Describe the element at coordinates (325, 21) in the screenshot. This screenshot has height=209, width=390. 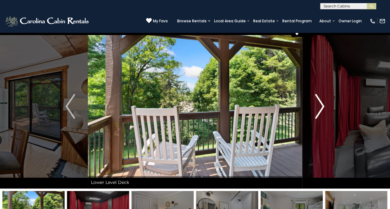
I see `a: About` at that location.